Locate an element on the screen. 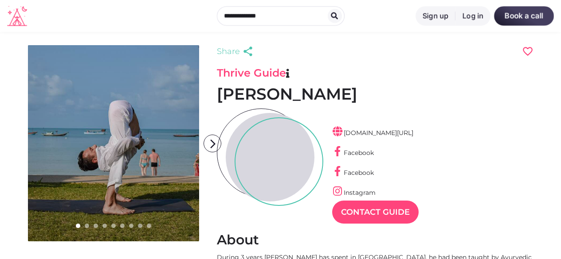 This screenshot has width=561, height=259. h3: Thrive Guide is located at coordinates (375, 73).